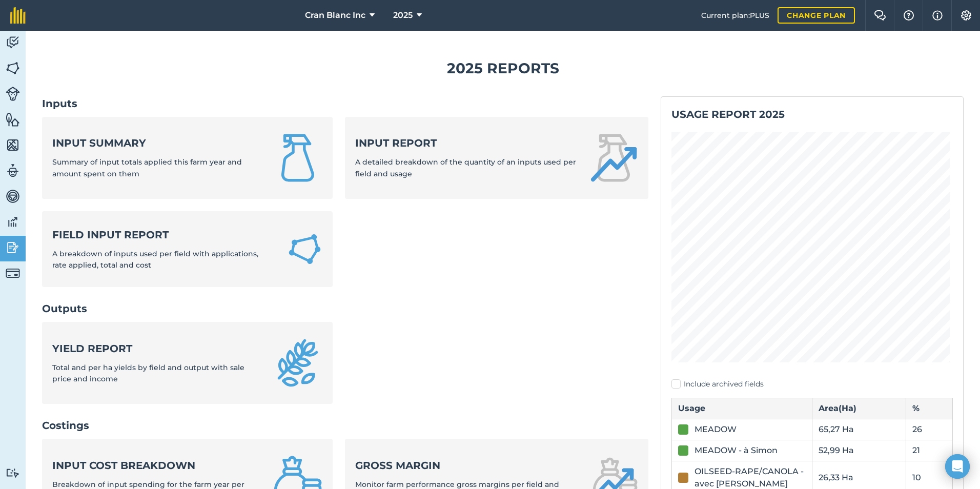 Image resolution: width=980 pixels, height=489 pixels. Describe the element at coordinates (187, 363) in the screenshot. I see `a: Yield reportTotal and per ha yields by field and output with sale price and income` at that location.